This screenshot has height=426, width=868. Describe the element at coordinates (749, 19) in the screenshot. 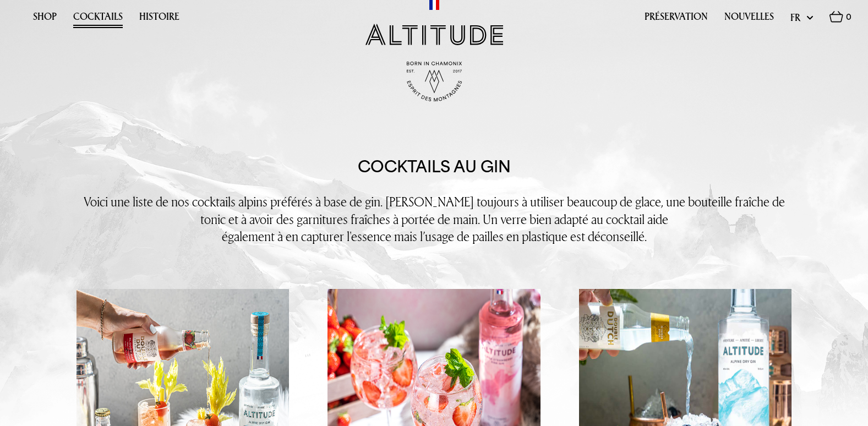

I see `a: Nouvelles` at that location.